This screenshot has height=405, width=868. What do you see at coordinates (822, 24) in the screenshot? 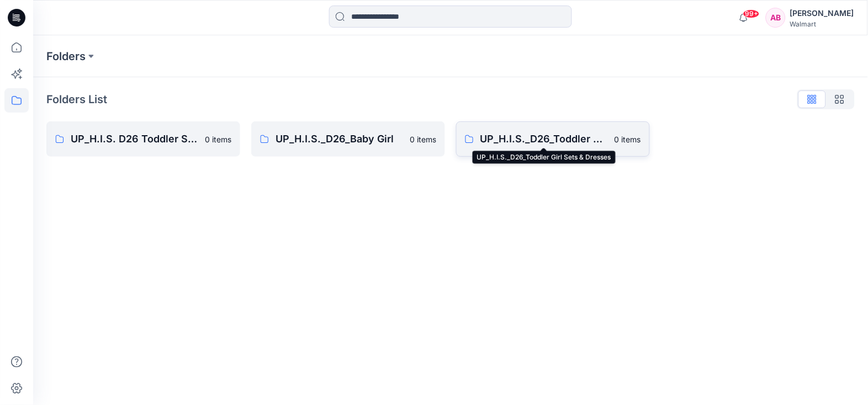
I see `div: Walmart` at bounding box center [822, 24].